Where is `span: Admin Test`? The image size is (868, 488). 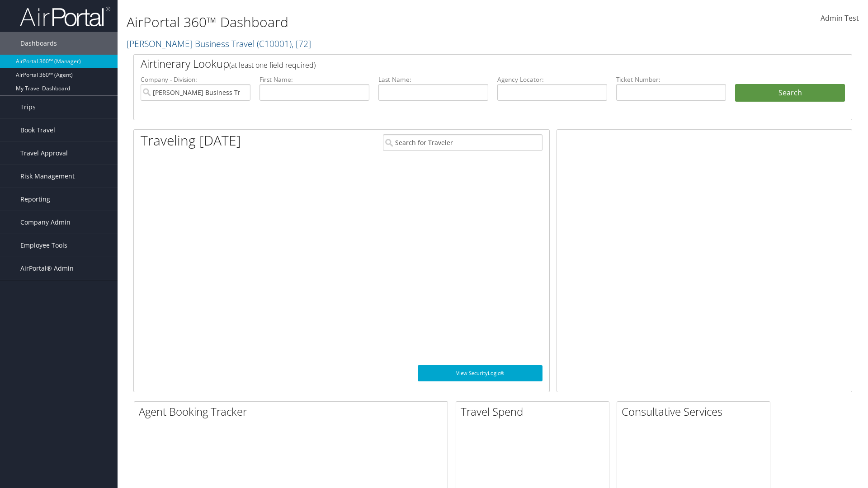
span: Admin Test is located at coordinates (839, 18).